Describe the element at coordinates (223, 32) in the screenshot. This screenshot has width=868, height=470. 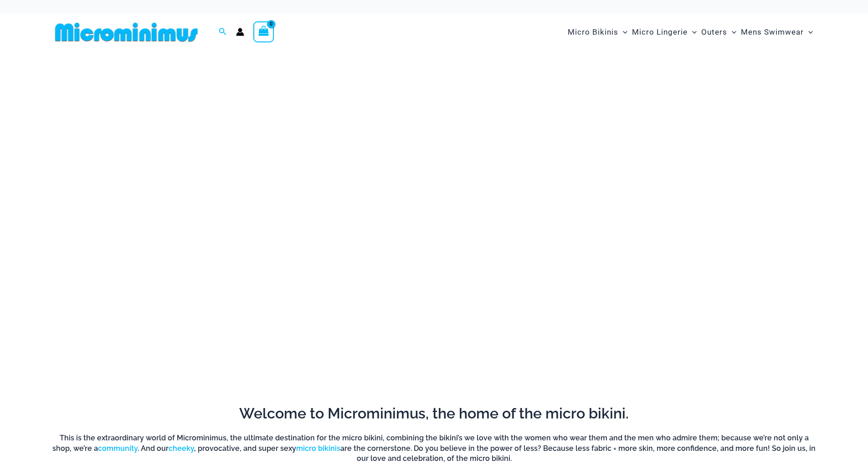
I see `a: Search icon link` at that location.